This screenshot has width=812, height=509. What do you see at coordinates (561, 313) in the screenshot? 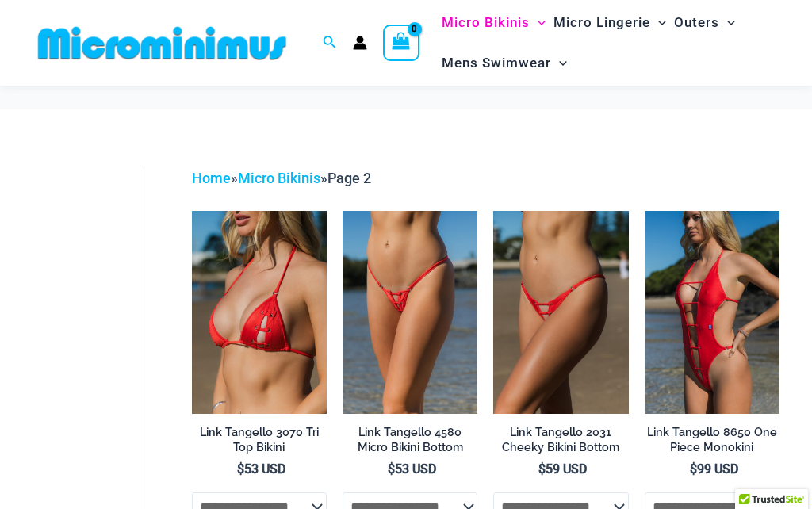
I see `img: Link Tangello 2031 Cheeky 01` at bounding box center [561, 313].